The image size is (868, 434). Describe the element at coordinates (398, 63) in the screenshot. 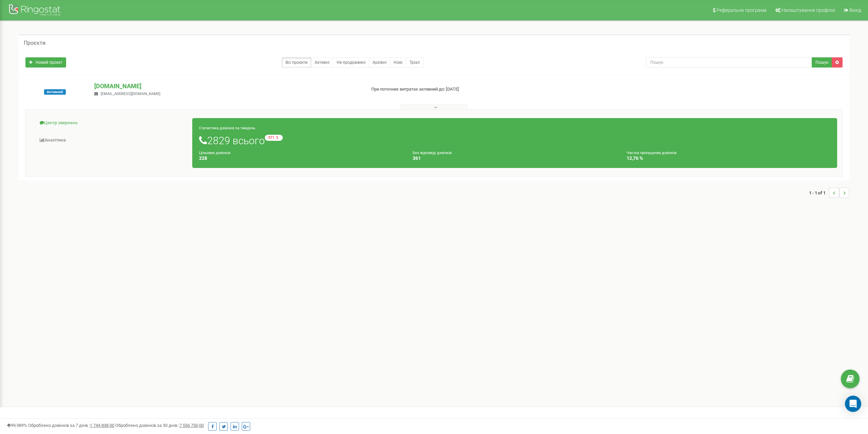

I see `a: Нові` at that location.